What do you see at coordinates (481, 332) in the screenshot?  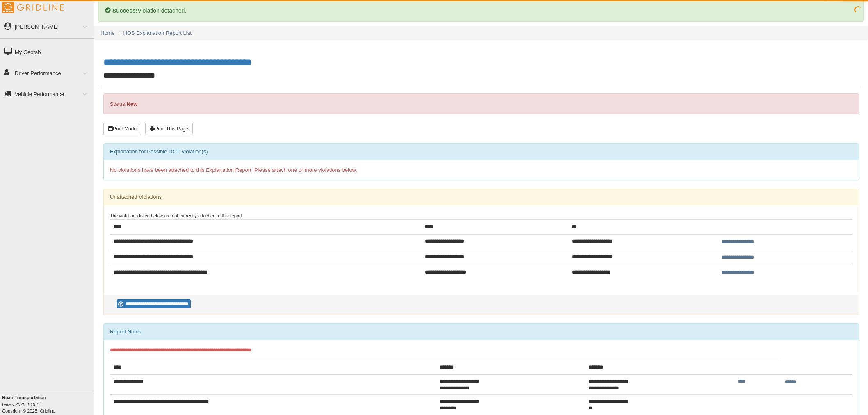 I see `div: Report Notes` at bounding box center [481, 332].